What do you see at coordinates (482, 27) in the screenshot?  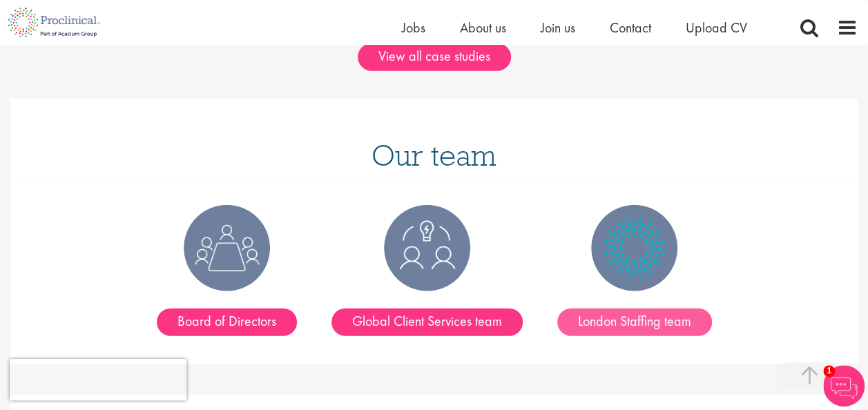 I see `a: About us` at bounding box center [482, 27].